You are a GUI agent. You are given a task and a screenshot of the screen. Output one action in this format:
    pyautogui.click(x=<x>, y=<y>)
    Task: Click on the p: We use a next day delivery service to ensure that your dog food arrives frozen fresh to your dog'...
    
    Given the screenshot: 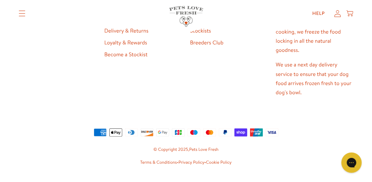 What is the action you would take?
    pyautogui.click(x=314, y=79)
    